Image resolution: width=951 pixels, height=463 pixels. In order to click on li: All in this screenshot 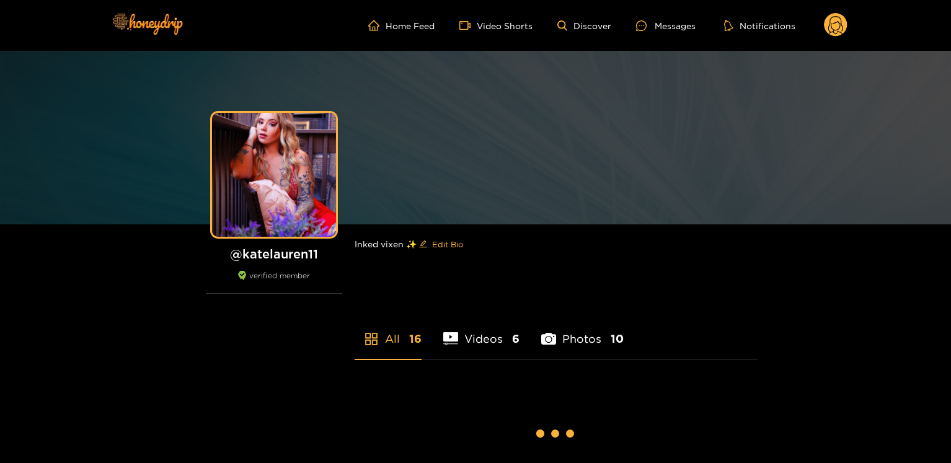, I will do `click(388, 331)`.